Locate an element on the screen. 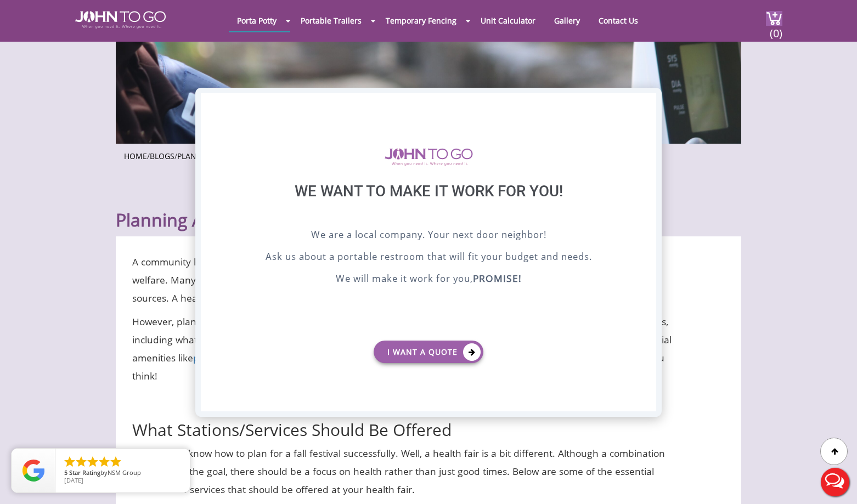 This screenshot has width=857, height=504. div: We want to make it work for you! is located at coordinates (429, 204).